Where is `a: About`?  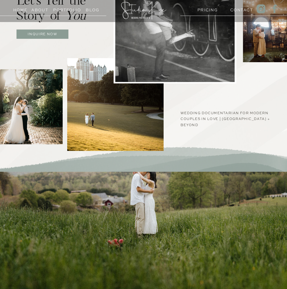
a: About is located at coordinates (40, 9).